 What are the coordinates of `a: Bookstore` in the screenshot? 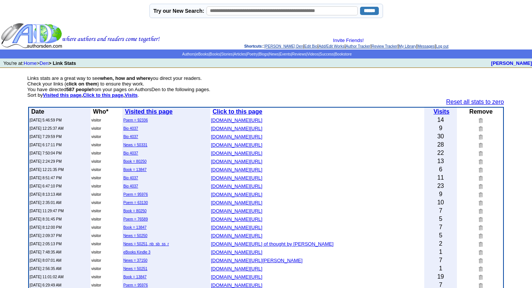 It's located at (343, 54).